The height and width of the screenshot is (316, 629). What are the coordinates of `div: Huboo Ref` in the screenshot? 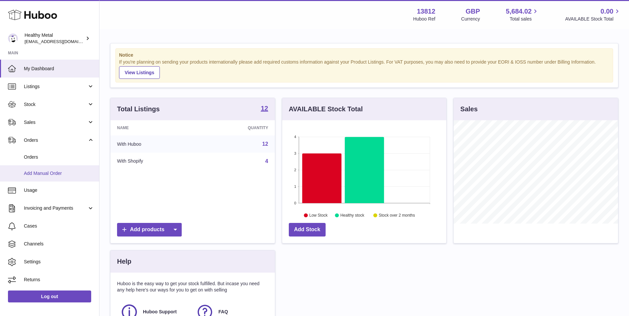 It's located at (424, 19).